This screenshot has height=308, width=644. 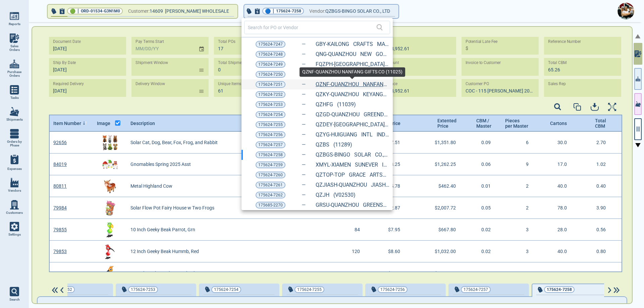 What do you see at coordinates (353, 84) in the screenshot?
I see `a: QZNF-QUANZHOU NANFANG GIFTS CO (11025)` at bounding box center [353, 84].